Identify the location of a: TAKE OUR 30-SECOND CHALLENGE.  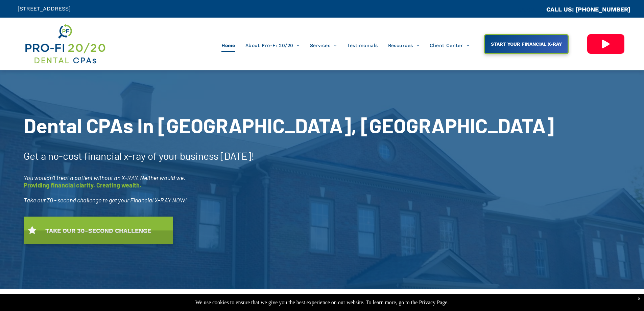
(98, 231).